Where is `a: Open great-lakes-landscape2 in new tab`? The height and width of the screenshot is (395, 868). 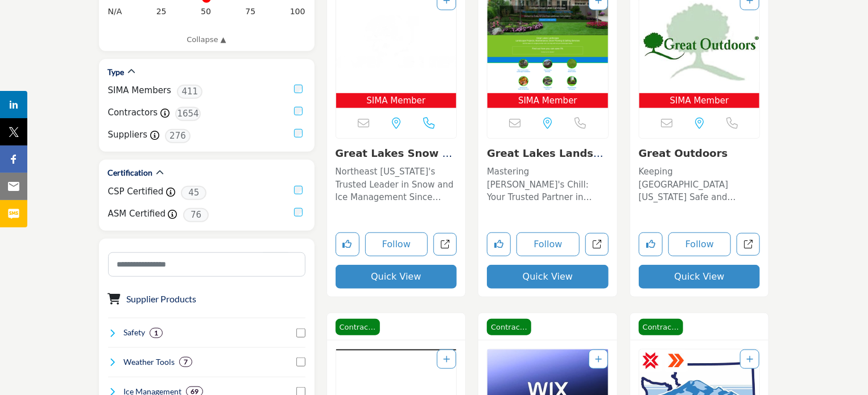
a: Open great-lakes-landscape2 in new tab is located at coordinates (597, 244).